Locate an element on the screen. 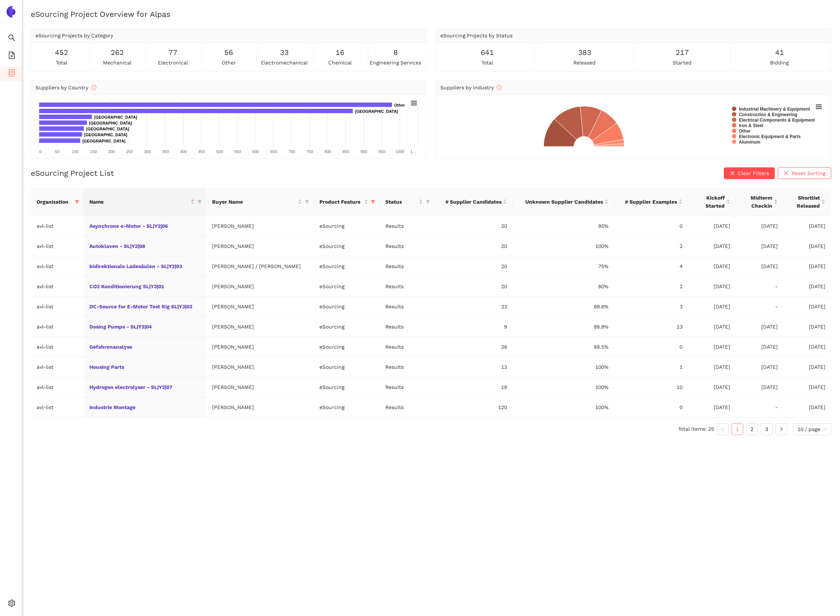 This screenshot has width=840, height=616. td: 88.9% is located at coordinates (564, 327).